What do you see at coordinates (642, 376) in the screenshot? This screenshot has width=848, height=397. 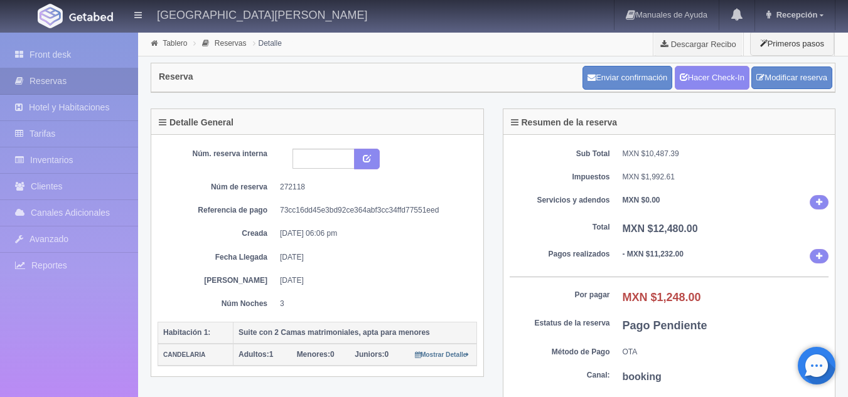 I see `b: booking` at bounding box center [642, 376].